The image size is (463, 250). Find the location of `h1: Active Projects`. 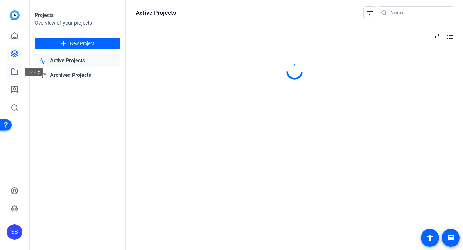

h1: Active Projects is located at coordinates (156, 13).